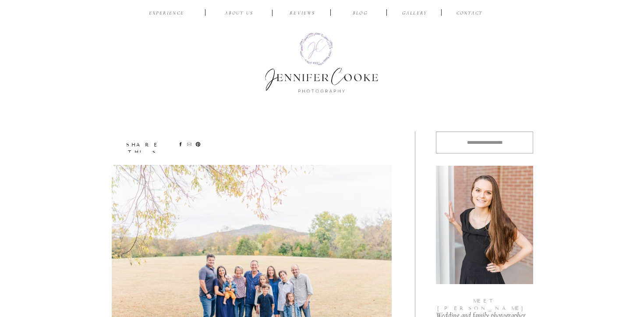  I want to click on nav: CONTACT, so click(469, 13).